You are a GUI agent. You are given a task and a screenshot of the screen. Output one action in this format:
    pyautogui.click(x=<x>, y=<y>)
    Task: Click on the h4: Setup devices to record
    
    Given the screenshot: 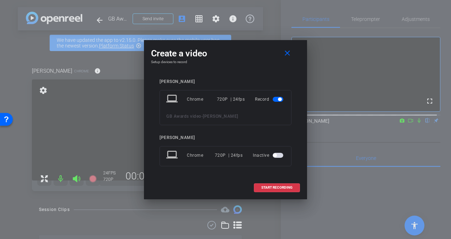 What is the action you would take?
    pyautogui.click(x=226, y=62)
    